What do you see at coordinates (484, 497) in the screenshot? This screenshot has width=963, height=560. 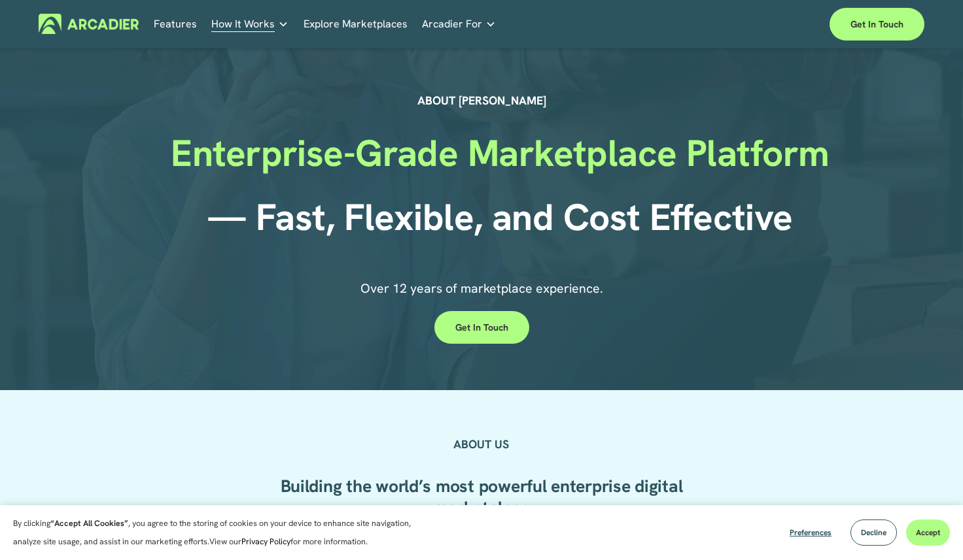 I see `strong: Building the world’s most powerful enterprise digital marketplace` at bounding box center [484, 497].